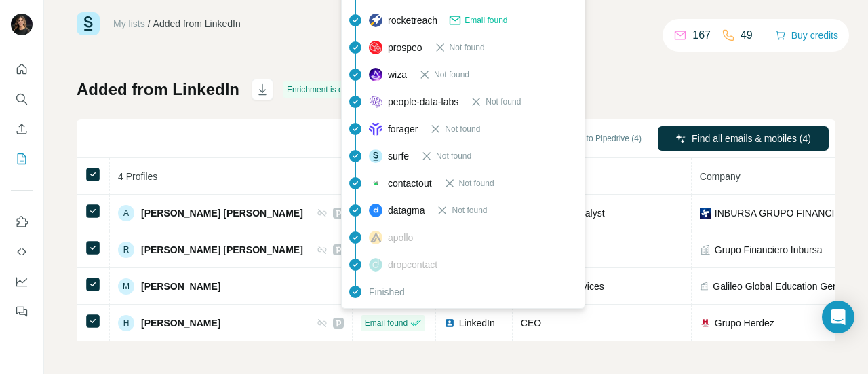  What do you see at coordinates (376, 101) in the screenshot?
I see `img: provider people-data-labs logo` at bounding box center [376, 101].